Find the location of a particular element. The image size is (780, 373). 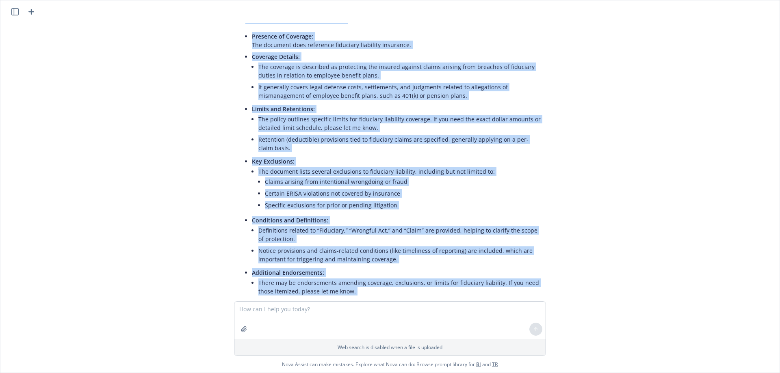

span: Additional Endorsements: is located at coordinates (288, 273).